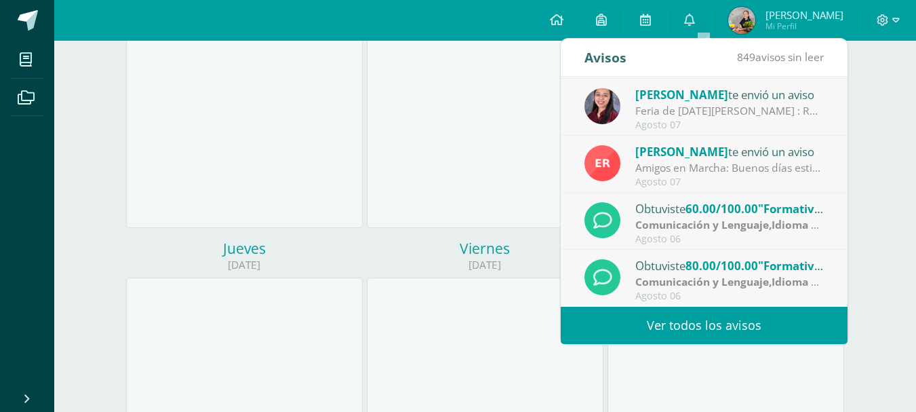  Describe the element at coordinates (730, 167) in the screenshot. I see `div: Amigos en Marcha: Buenos días estimados padres de familia: Deseando muchas bendiciones para usted...` at that location.